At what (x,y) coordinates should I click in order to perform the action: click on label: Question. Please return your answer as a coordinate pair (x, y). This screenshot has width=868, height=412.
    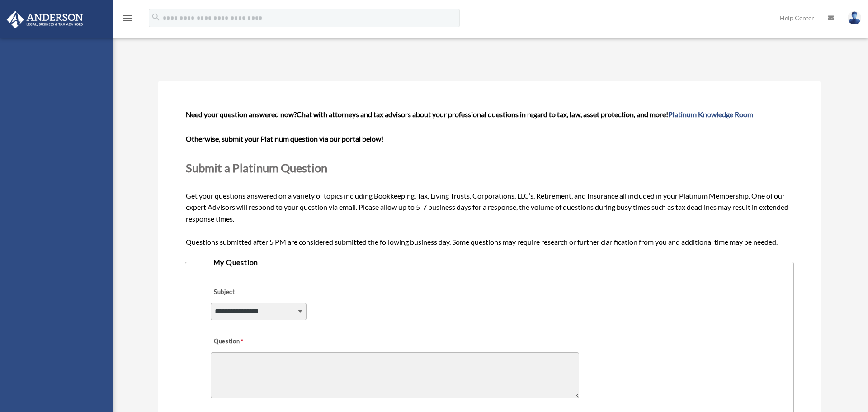
    Looking at the image, I should click on (246, 342).